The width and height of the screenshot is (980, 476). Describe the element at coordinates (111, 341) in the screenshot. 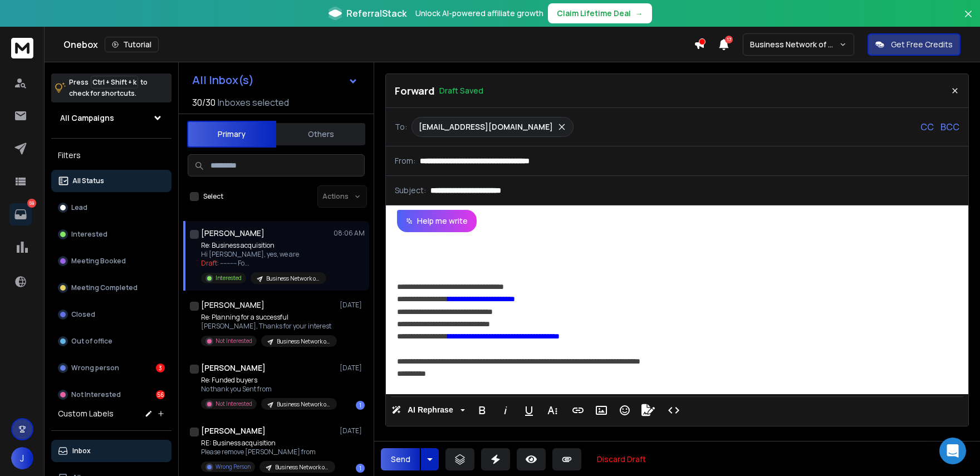

I see `button: Out of office` at that location.